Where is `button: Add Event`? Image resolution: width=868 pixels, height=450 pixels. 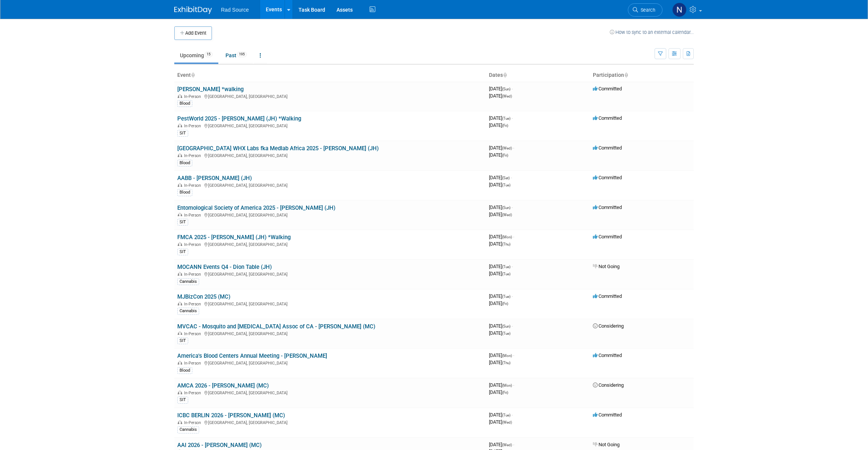 button: Add Event is located at coordinates (193, 33).